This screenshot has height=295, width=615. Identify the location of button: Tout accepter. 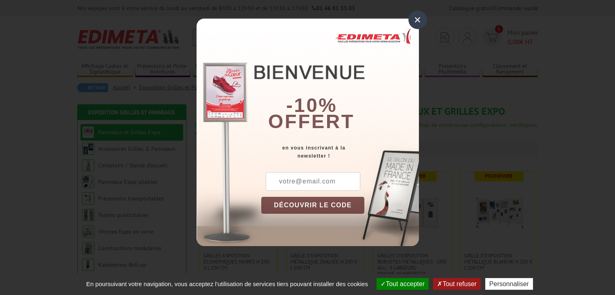
(402, 284).